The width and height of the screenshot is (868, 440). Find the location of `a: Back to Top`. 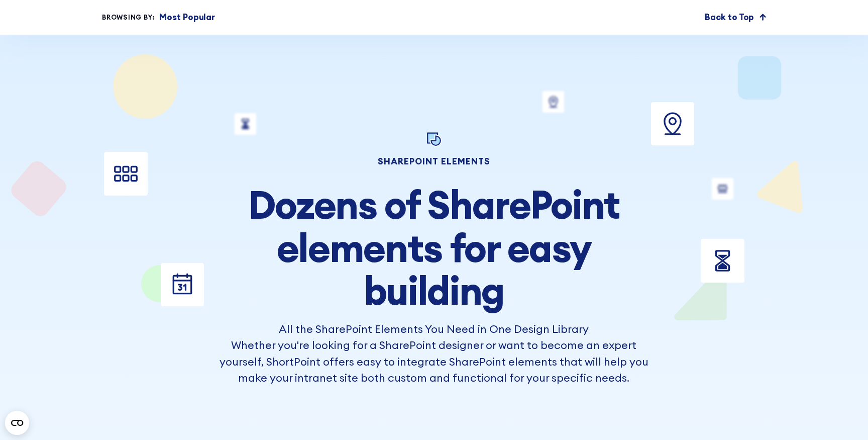

a: Back to Top is located at coordinates (735, 17).